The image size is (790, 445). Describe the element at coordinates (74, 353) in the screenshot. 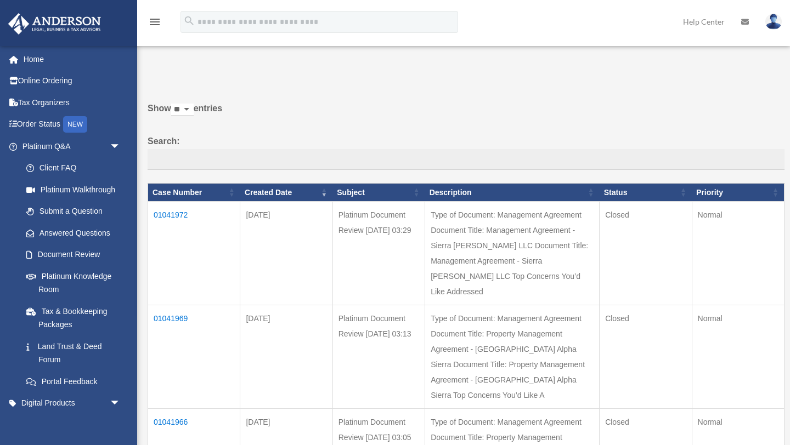

I see `a: Land Trust & Deed Forum` at that location.